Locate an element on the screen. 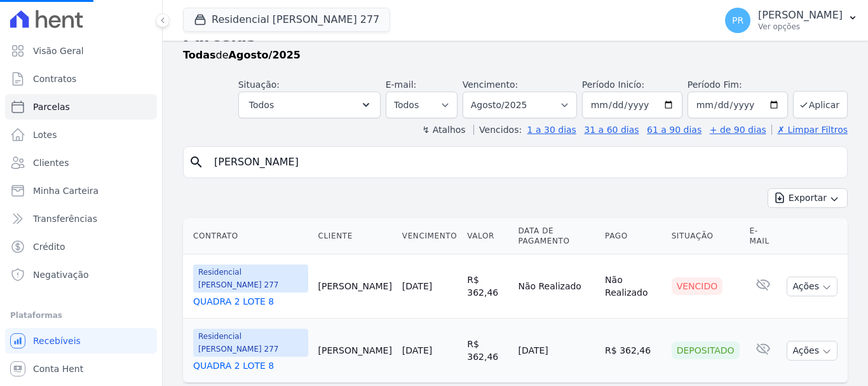  span: Minha Carteira is located at coordinates (66, 191).